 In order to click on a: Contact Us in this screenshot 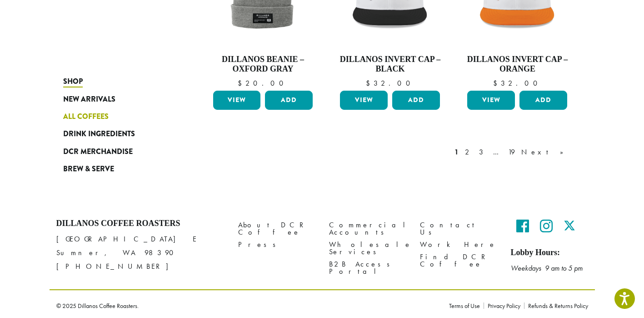, I will do `click(459, 228)`.